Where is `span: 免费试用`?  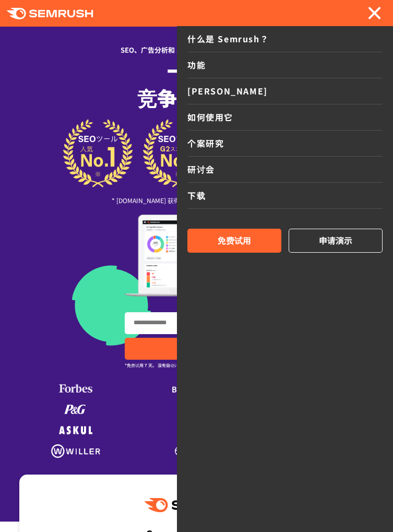
span: 免费试用 is located at coordinates (235, 241).